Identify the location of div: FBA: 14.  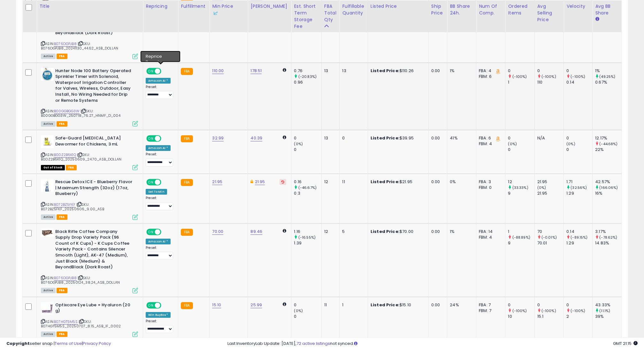
(489, 232).